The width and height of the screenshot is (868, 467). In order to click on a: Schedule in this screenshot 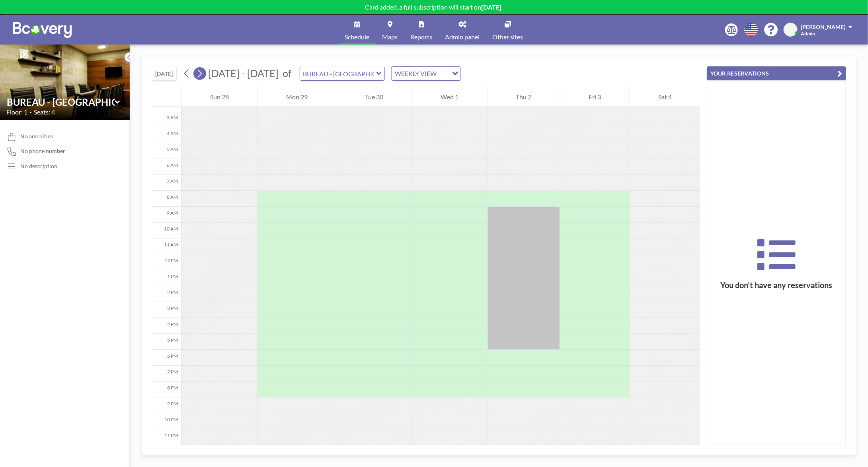, I will do `click(358, 30)`.